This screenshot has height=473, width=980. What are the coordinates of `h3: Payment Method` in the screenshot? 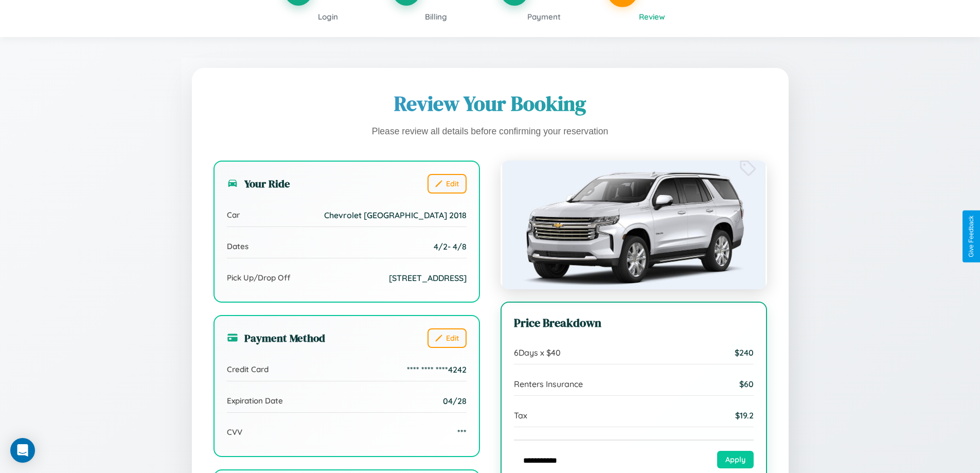 It's located at (276, 337).